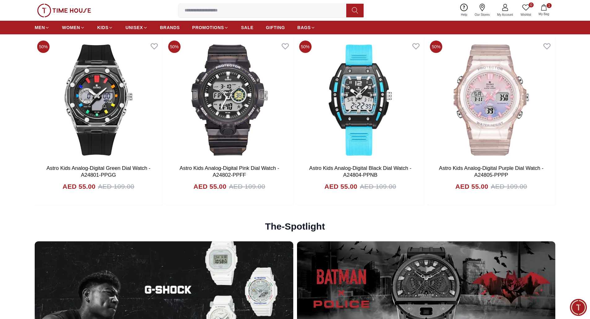 Image resolution: width=590 pixels, height=319 pixels. Describe the element at coordinates (90, 151) in the screenshot. I see `span: 12:32 PM` at that location.